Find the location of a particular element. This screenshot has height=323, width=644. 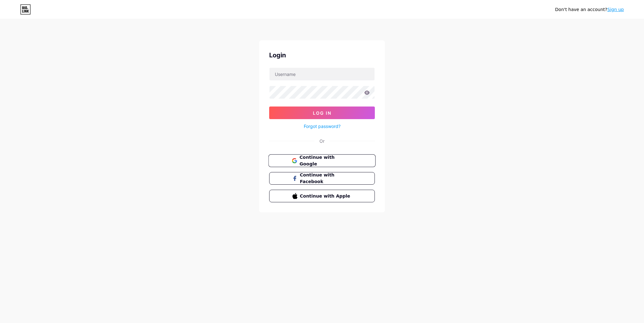

button: Log In is located at coordinates (322, 112).